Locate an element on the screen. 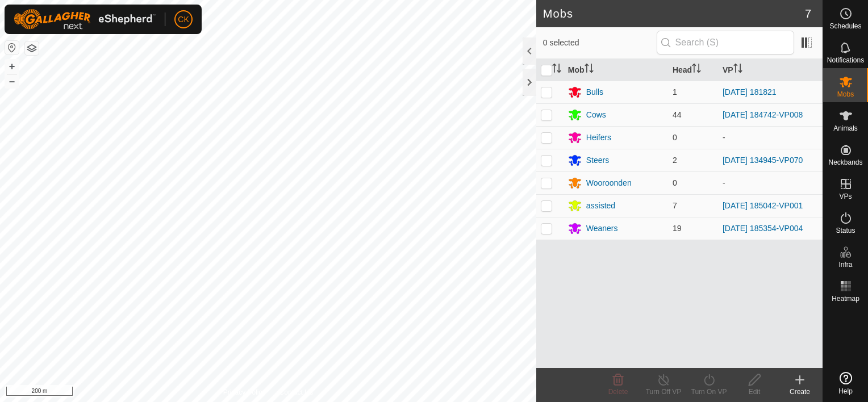 This screenshot has width=868, height=402. span: Mobs is located at coordinates (845, 94).